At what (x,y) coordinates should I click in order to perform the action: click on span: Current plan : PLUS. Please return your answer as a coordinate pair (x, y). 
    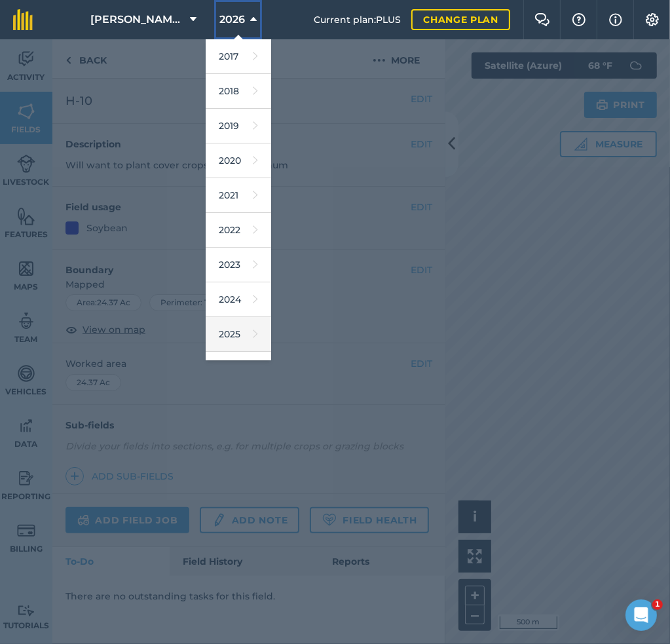
    Looking at the image, I should click on (357, 19).